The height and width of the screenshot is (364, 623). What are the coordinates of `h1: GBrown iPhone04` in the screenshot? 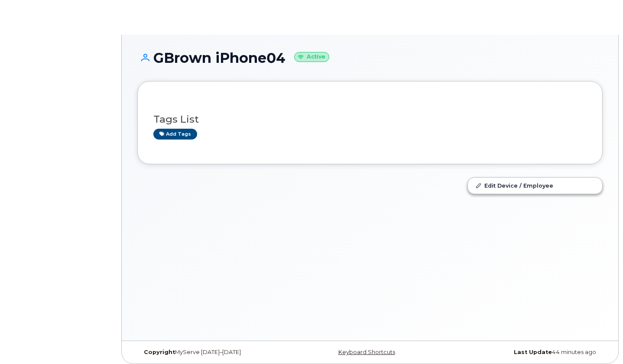 It's located at (370, 57).